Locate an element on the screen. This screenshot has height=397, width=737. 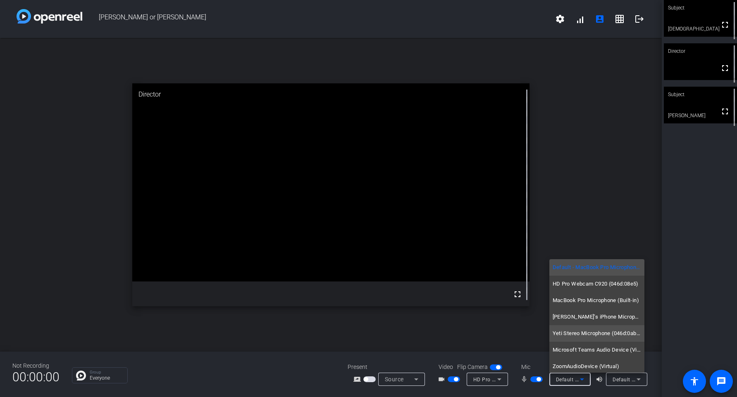
span: ZoomAudioDevice (Virtual) is located at coordinates (585, 367).